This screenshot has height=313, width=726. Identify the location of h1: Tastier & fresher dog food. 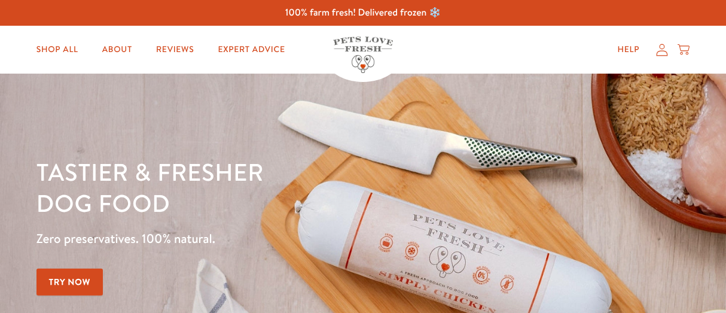
(254, 187).